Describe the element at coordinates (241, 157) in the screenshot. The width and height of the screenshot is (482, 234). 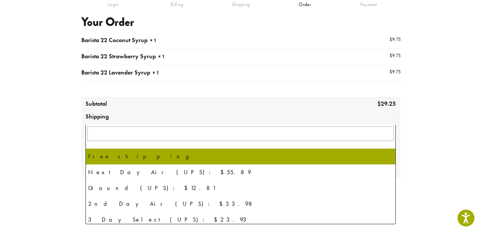
I see `li: Free shipping` at that location.